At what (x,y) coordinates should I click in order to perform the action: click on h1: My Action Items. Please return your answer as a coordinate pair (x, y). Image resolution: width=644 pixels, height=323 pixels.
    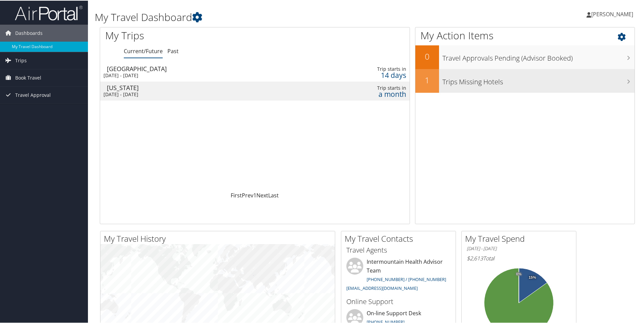
    Looking at the image, I should click on (526, 35).